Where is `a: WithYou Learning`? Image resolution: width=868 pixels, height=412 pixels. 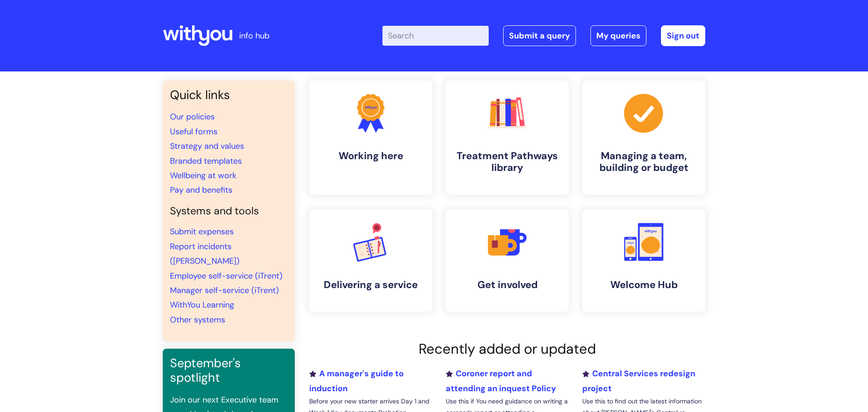 a: WithYou Learning is located at coordinates (202, 305).